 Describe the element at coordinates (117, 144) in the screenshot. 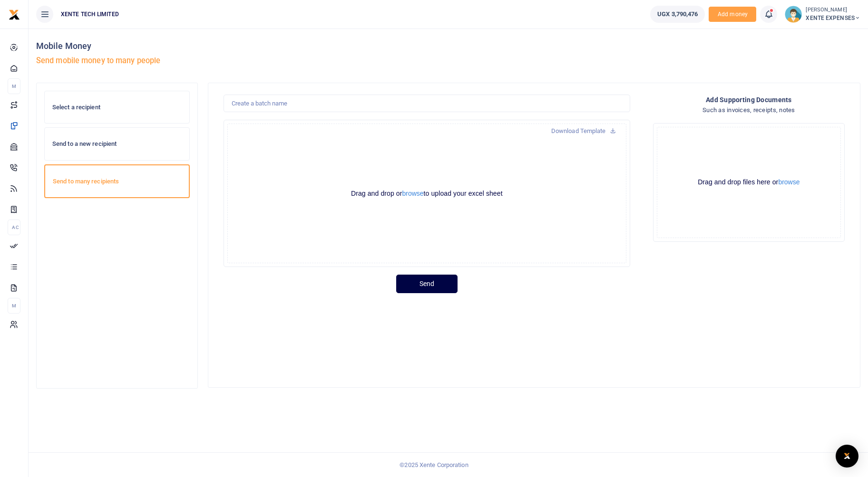

I see `h6: Send to a new recipient` at that location.